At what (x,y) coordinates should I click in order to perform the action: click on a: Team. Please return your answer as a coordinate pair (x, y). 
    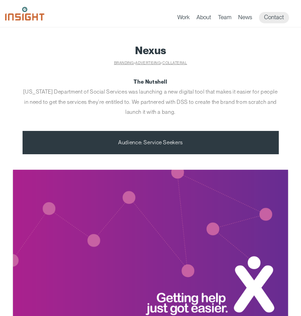
    Looking at the image, I should click on (225, 18).